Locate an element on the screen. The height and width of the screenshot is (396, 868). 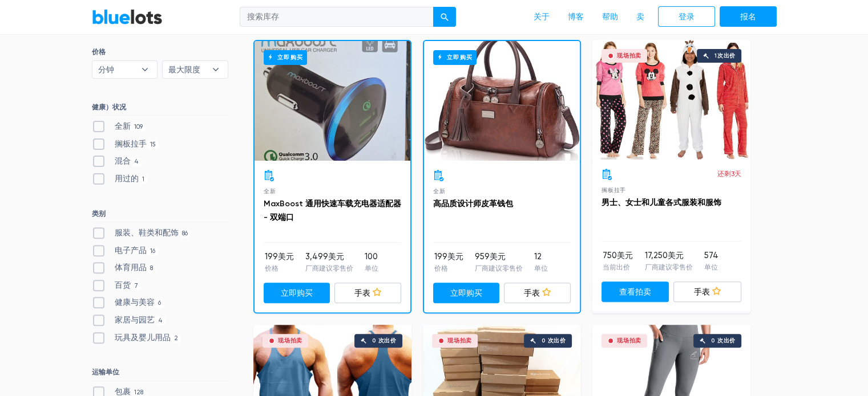
font: 分钟 is located at coordinates (107, 70).